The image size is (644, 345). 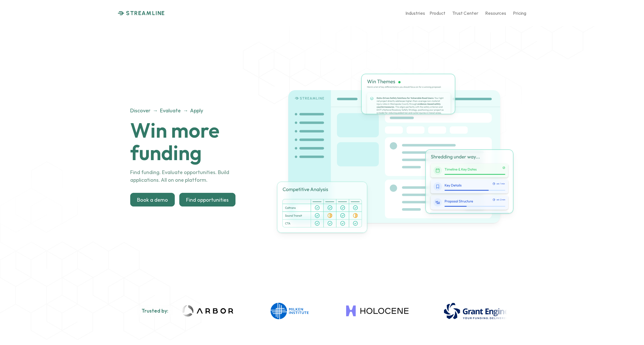 What do you see at coordinates (519, 13) in the screenshot?
I see `p: Pricing` at bounding box center [519, 13].